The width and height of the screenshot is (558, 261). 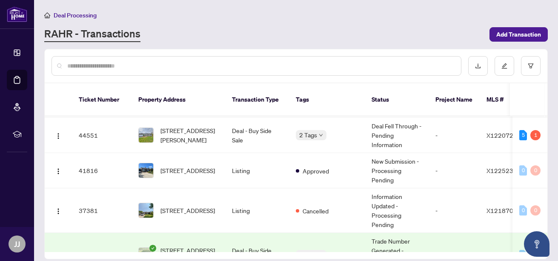 I want to click on td: Information Updated - Processing Pending, so click(x=397, y=211).